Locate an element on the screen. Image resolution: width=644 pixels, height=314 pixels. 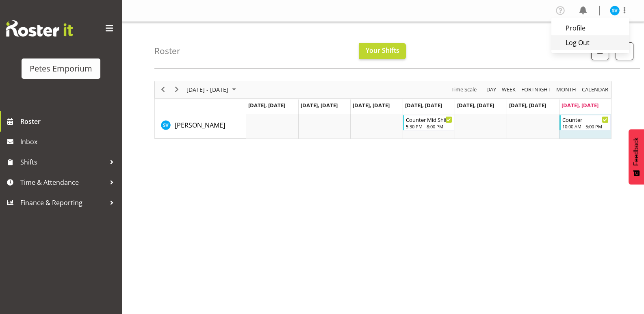
button: Timeline Month is located at coordinates (566, 89).